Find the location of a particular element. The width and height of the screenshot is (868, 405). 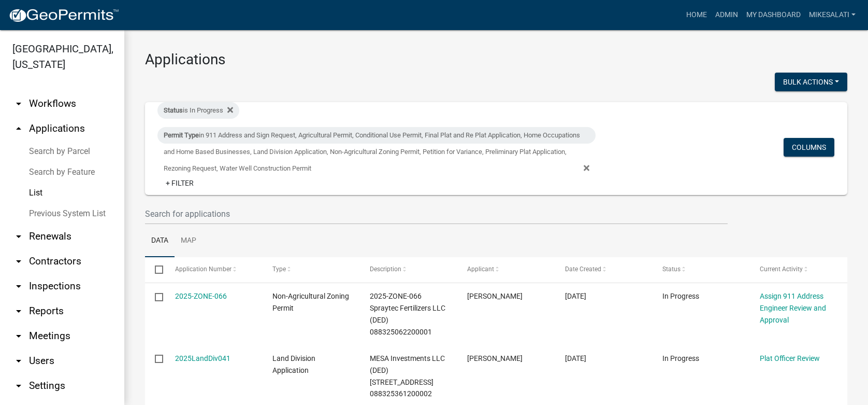

span: 2025-ZONE-066 Spraytec Fertilizers LLC (DED) 088325062200001 is located at coordinates (408, 313).